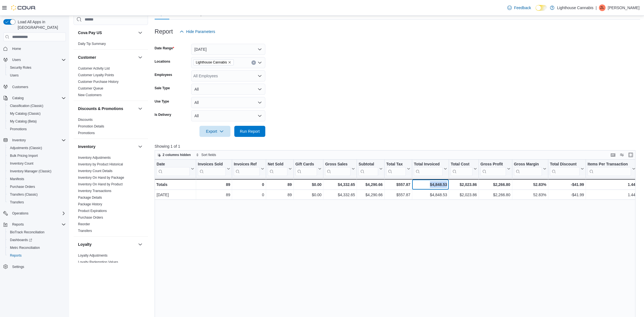 This screenshot has width=644, height=317. Describe the element at coordinates (18, 267) in the screenshot. I see `a: Settings` at that location.